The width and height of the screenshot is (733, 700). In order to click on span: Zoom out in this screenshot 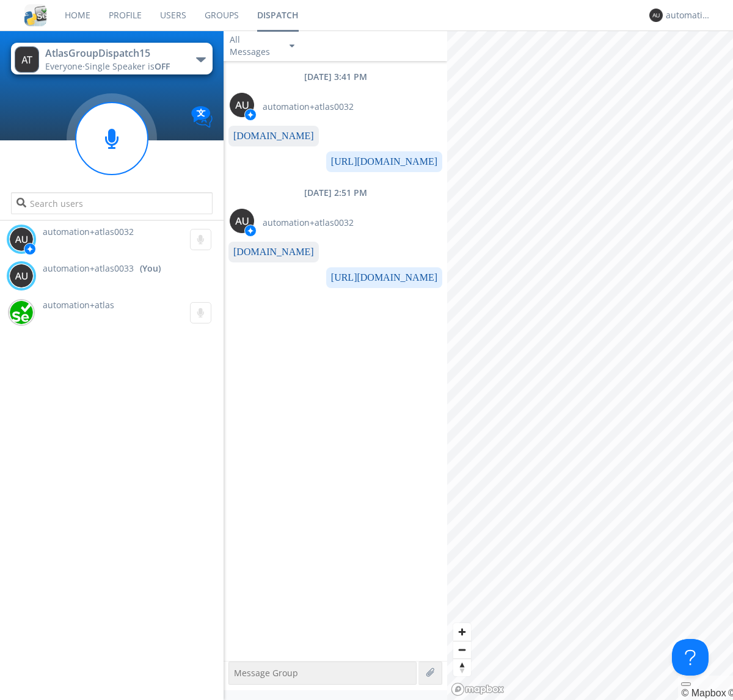, I will do `click(461, 650)`.